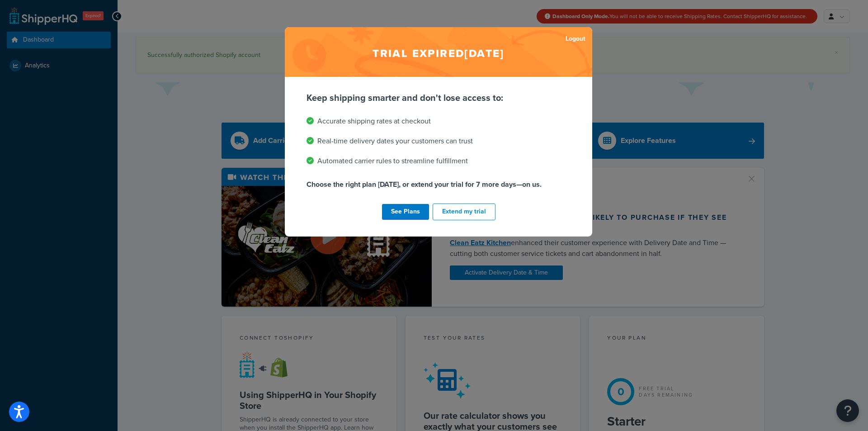 Image resolution: width=868 pixels, height=431 pixels. Describe the element at coordinates (438, 141) in the screenshot. I see `li: Real-time delivery dates your customers can trust` at that location.